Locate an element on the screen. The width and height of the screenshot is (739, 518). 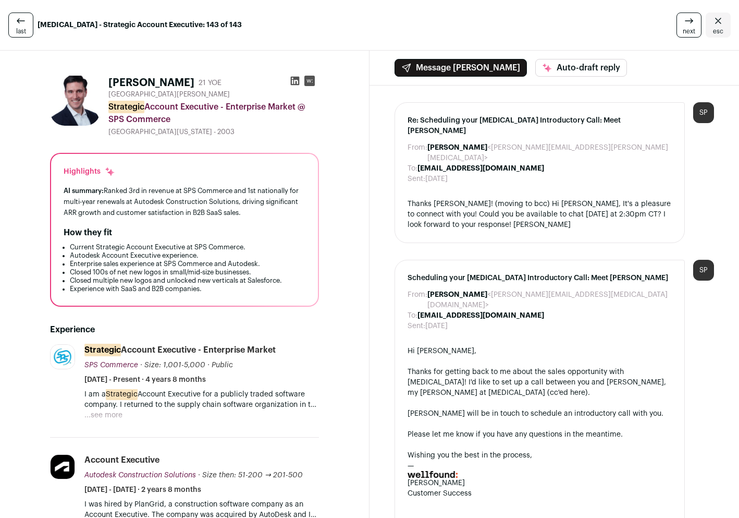
div: Wishing you the best in the process, is located at coordinates (539, 455).